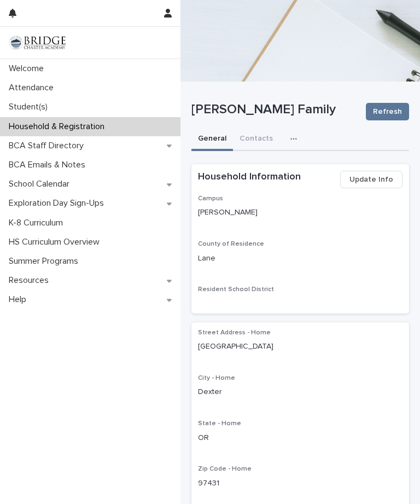 Image resolution: width=420 pixels, height=504 pixels. Describe the element at coordinates (211, 198) in the screenshot. I see `span: Campus` at that location.